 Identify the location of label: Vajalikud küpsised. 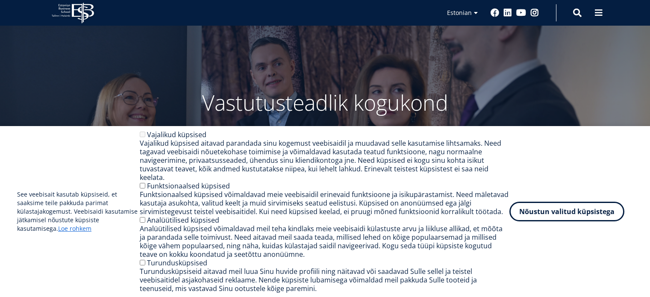
(176, 135).